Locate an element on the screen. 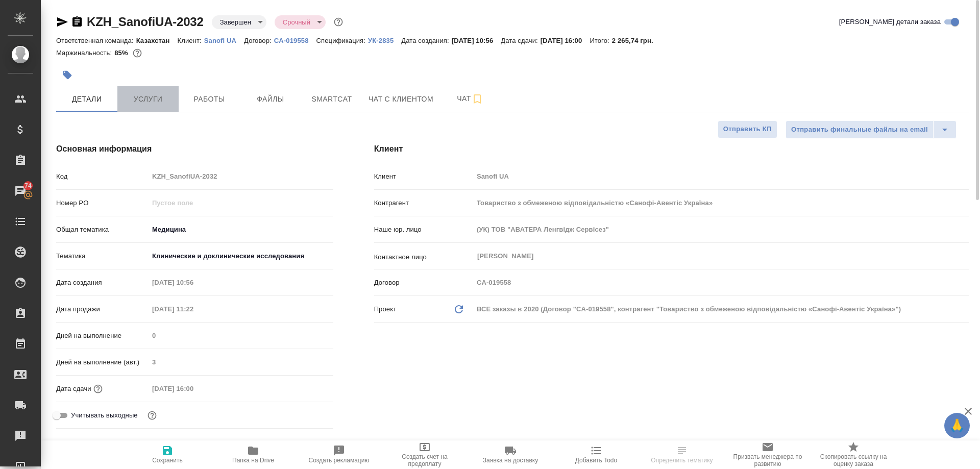 The width and height of the screenshot is (980, 469). a: Sanofi UA is located at coordinates (224, 40).